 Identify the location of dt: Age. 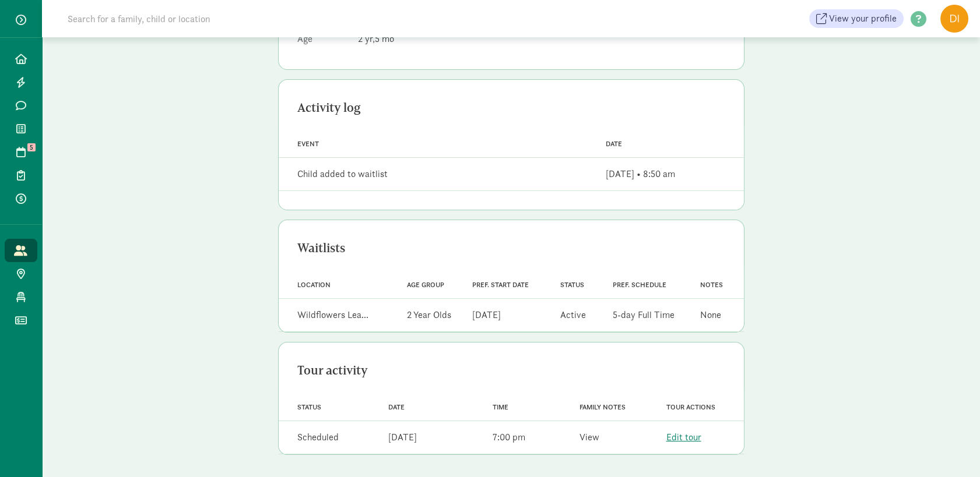
(323, 42).